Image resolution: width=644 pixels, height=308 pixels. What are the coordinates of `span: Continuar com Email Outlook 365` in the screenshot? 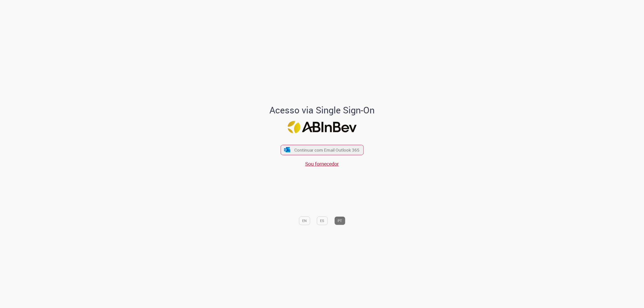 It's located at (327, 150).